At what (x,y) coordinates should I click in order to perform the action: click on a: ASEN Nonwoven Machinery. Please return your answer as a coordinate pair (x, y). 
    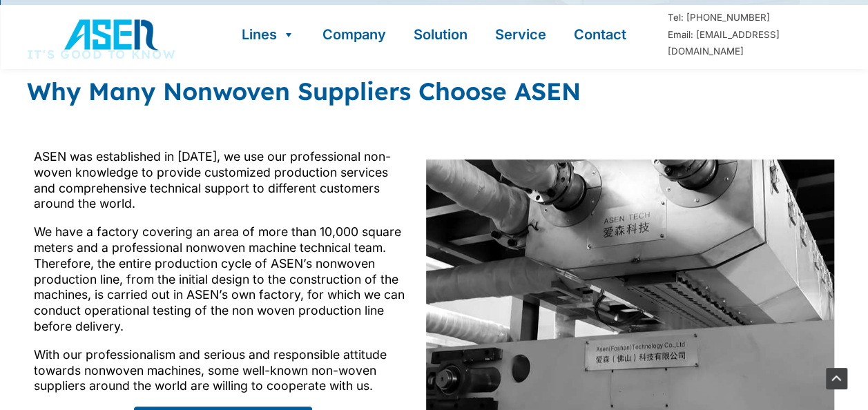
    Looking at the image, I should click on (111, 33).